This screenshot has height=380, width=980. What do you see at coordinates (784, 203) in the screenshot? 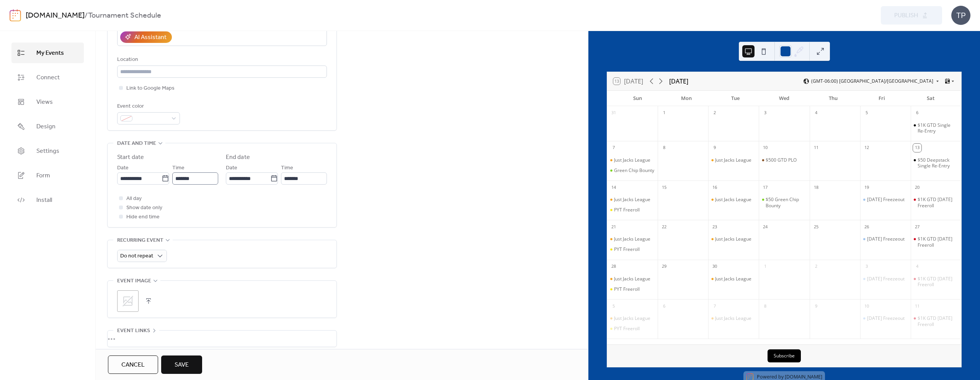
I see `div: $50 Green Chip Bounty` at bounding box center [784, 203].